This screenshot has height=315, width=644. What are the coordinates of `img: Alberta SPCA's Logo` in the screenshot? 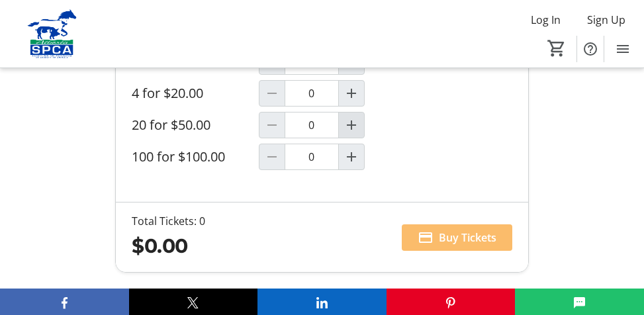 It's located at (52, 34).